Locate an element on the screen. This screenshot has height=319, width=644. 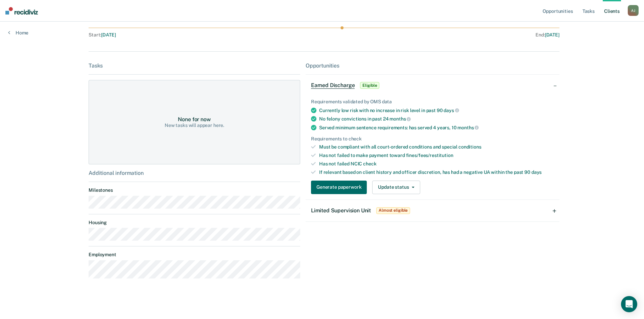
div: Requirements to check is located at coordinates (432, 139).